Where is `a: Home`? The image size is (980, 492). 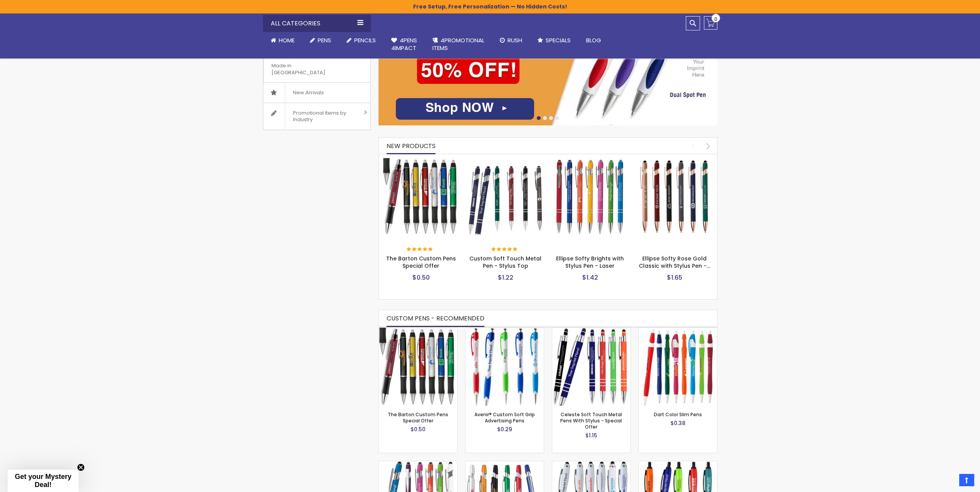
a: Home is located at coordinates (283, 40).